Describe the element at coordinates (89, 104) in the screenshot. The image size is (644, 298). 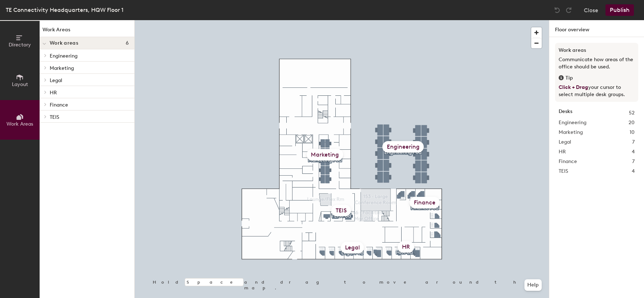
I see `p: Finance` at that location.